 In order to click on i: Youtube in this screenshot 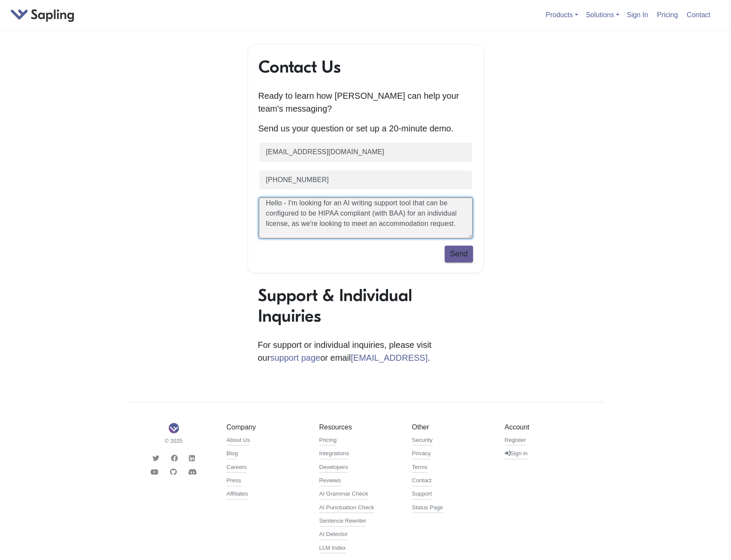, I will do `click(155, 472)`.